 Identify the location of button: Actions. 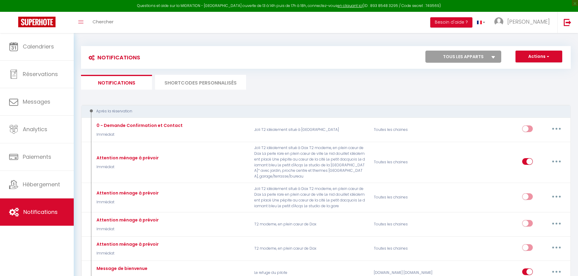
(539, 57).